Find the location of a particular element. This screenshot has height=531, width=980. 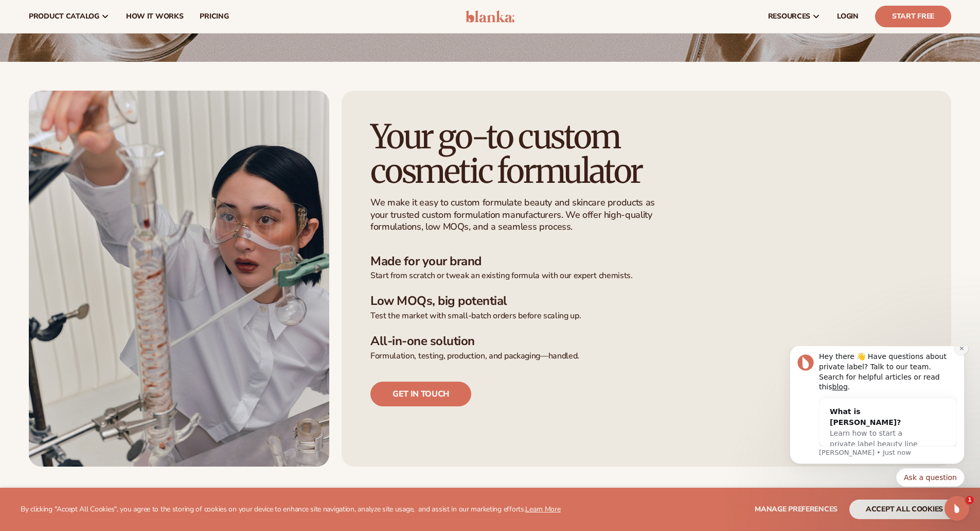

span: resources is located at coordinates (789, 17).